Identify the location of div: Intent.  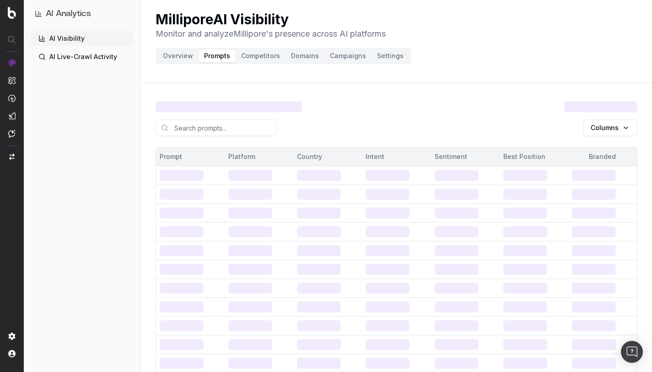
(396, 157).